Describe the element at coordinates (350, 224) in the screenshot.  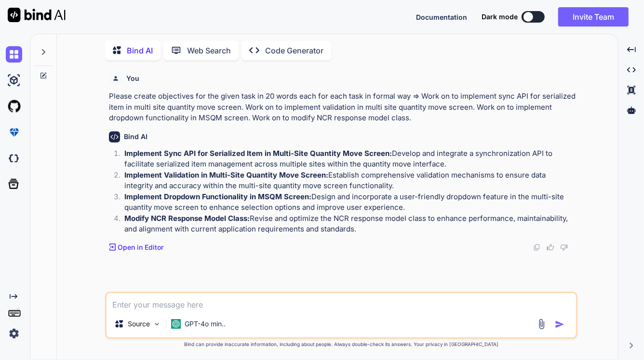
I see `p: Revise and optimize the NCR response model class to enhance performance, maintainability, and ali...` at that location.